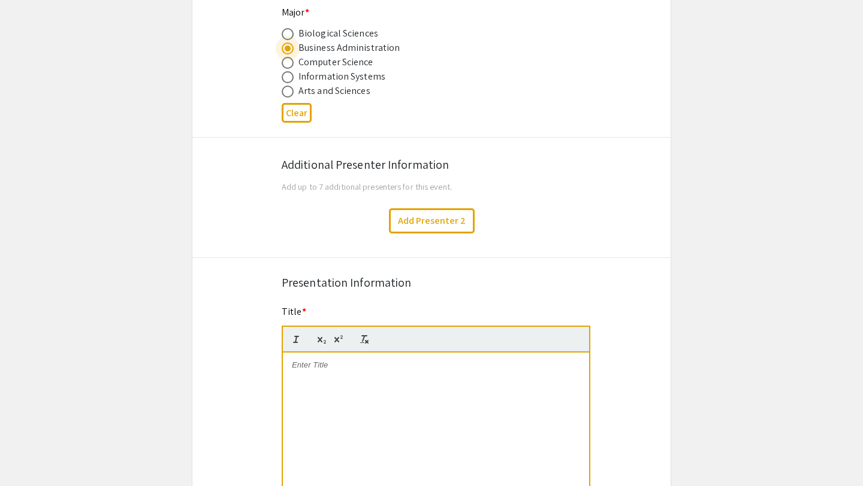 The width and height of the screenshot is (863, 486). What do you see at coordinates (431, 165) in the screenshot?
I see `div: Additional Presenter Information` at bounding box center [431, 165].